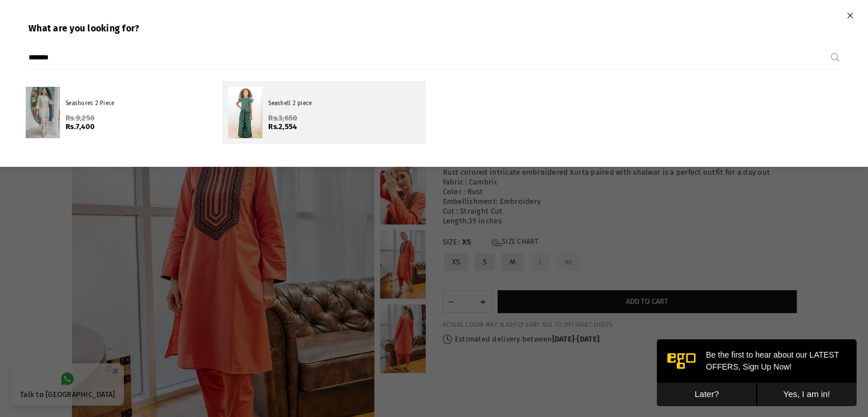 The image size is (868, 417). Describe the element at coordinates (79, 117) in the screenshot. I see `span: Rs.9,250` at that location.